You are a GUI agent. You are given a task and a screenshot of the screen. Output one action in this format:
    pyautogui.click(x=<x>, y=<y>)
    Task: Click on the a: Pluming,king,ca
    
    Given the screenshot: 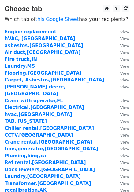 What is the action you would take?
    pyautogui.click(x=25, y=156)
    